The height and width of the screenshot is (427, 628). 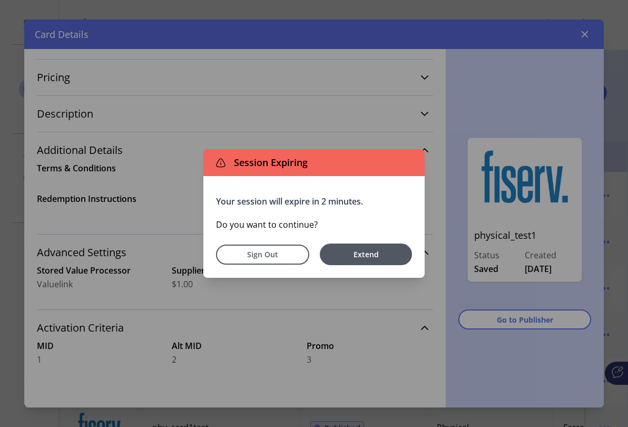 What do you see at coordinates (262, 254) in the screenshot?
I see `span: Sign Out` at bounding box center [262, 254].